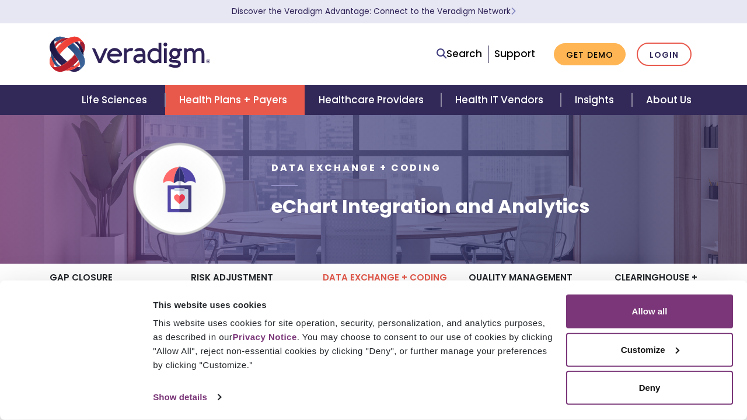 This screenshot has height=420, width=747. I want to click on button: Deny, so click(649, 388).